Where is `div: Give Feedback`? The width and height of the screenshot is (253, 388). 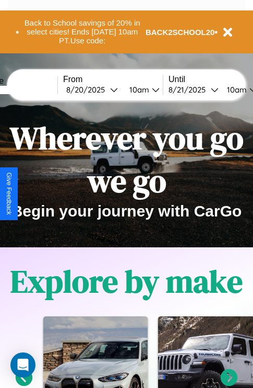
div: Give Feedback is located at coordinates (9, 193).